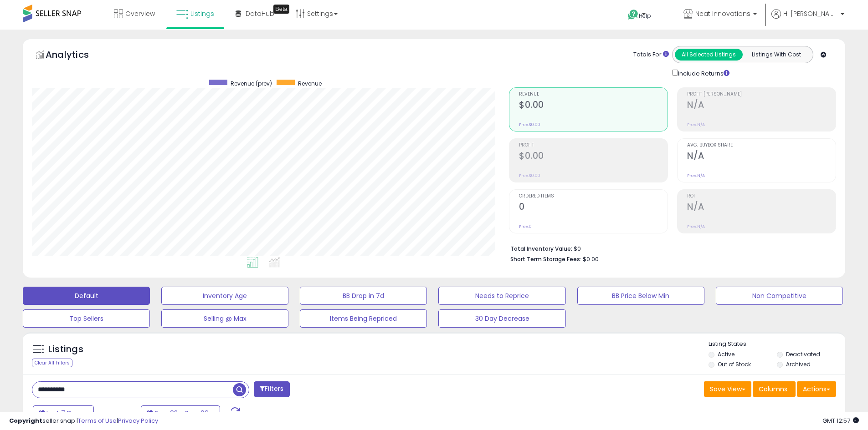 The image size is (868, 430). I want to click on button: 30 Day Decrease, so click(502, 319).